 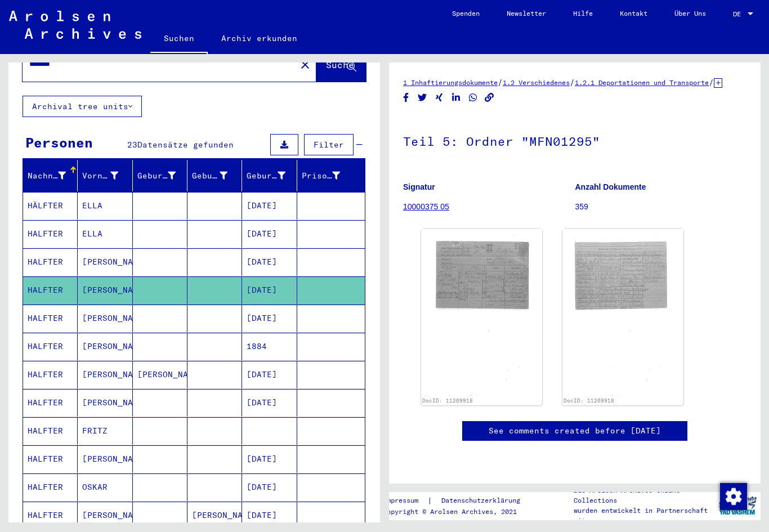 What do you see at coordinates (611, 187) in the screenshot?
I see `b: Anzahl Dokumente` at bounding box center [611, 187].